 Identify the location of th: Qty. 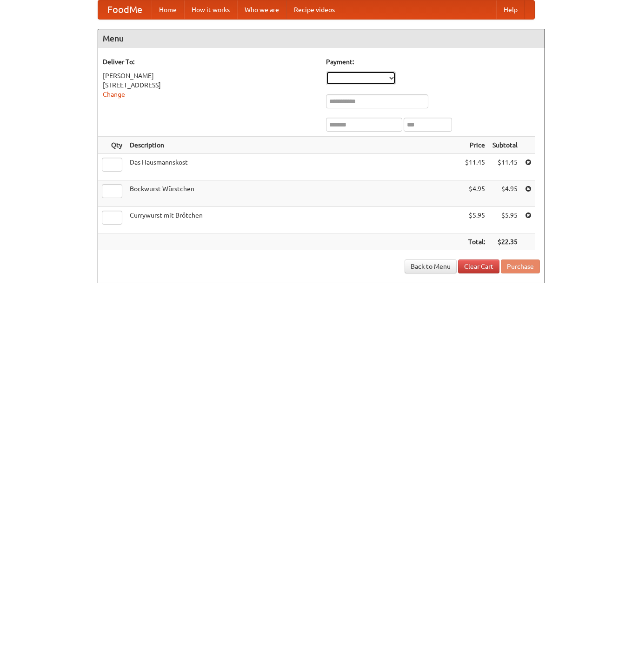
(112, 145).